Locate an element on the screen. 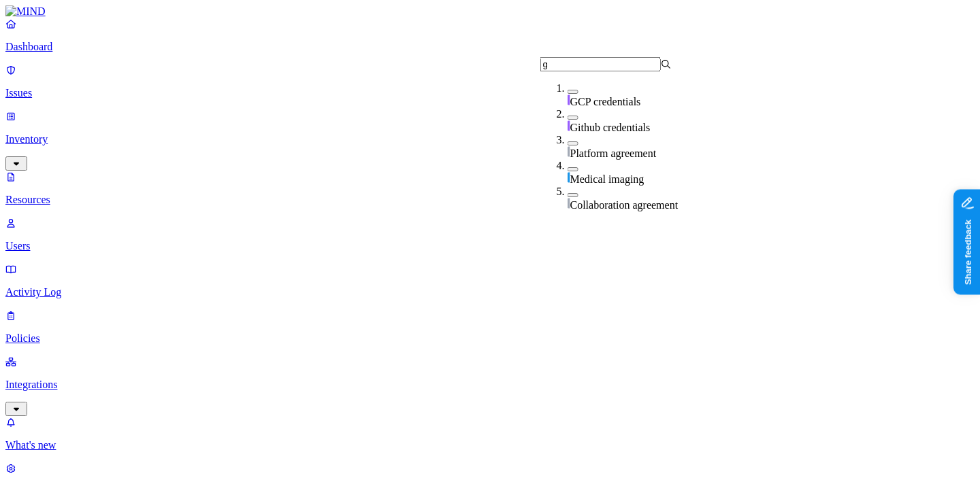 The width and height of the screenshot is (980, 484). img: MIND is located at coordinates (25, 12).